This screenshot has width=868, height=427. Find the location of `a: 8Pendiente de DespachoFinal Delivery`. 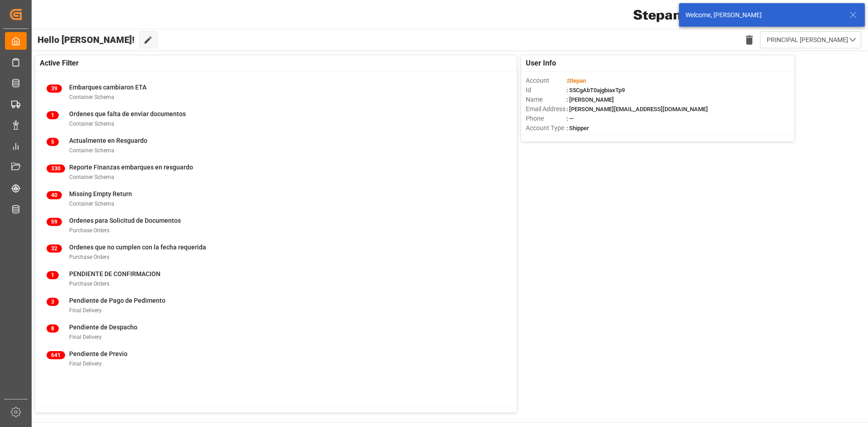

a: 8Pendiente de DespachoFinal Delivery is located at coordinates (275, 332).